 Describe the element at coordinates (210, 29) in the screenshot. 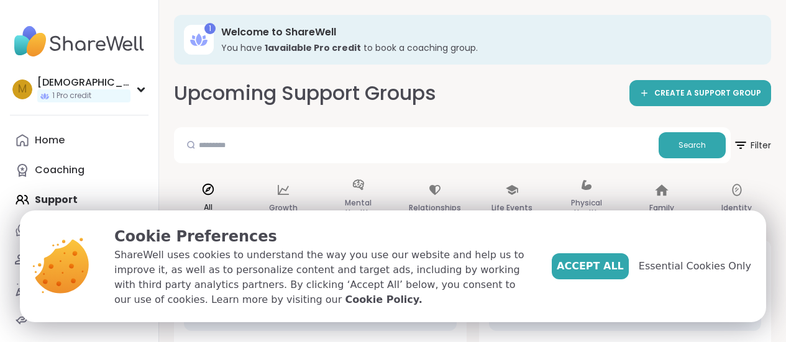

I see `div: 1` at that location.